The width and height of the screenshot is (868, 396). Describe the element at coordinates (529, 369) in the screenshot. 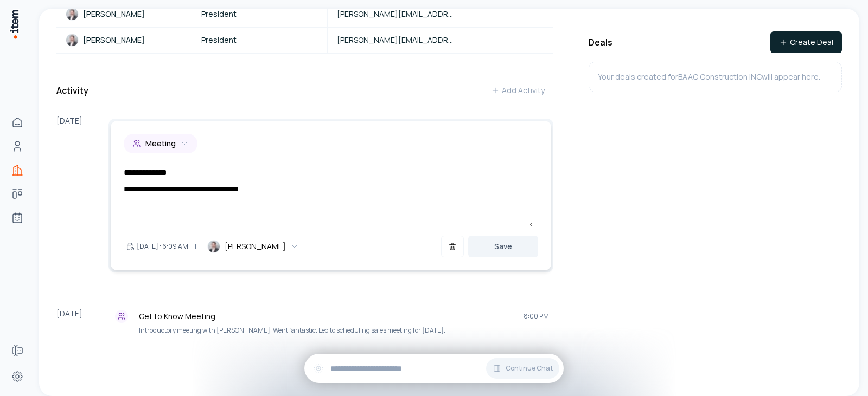

I see `span: Continue Chat` at that location.